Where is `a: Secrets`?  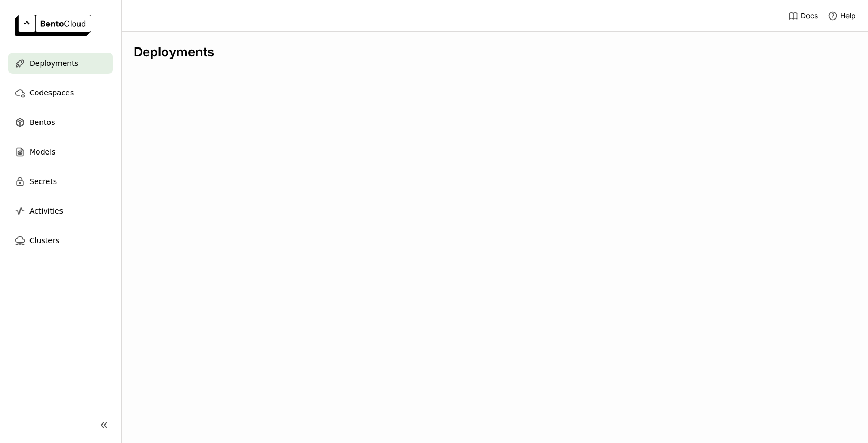
a: Secrets is located at coordinates (60, 182).